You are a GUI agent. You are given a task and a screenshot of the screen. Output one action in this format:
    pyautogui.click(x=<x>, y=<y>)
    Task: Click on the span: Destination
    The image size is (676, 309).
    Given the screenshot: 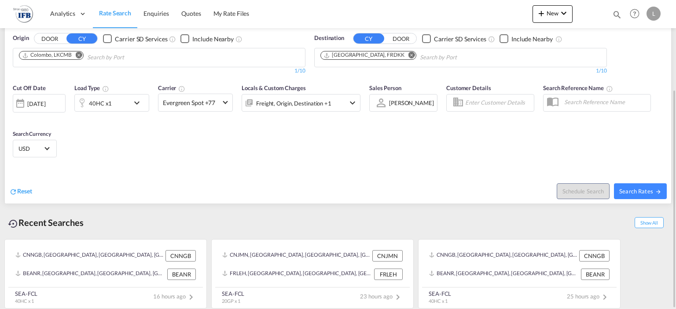 What is the action you would take?
    pyautogui.click(x=329, y=38)
    